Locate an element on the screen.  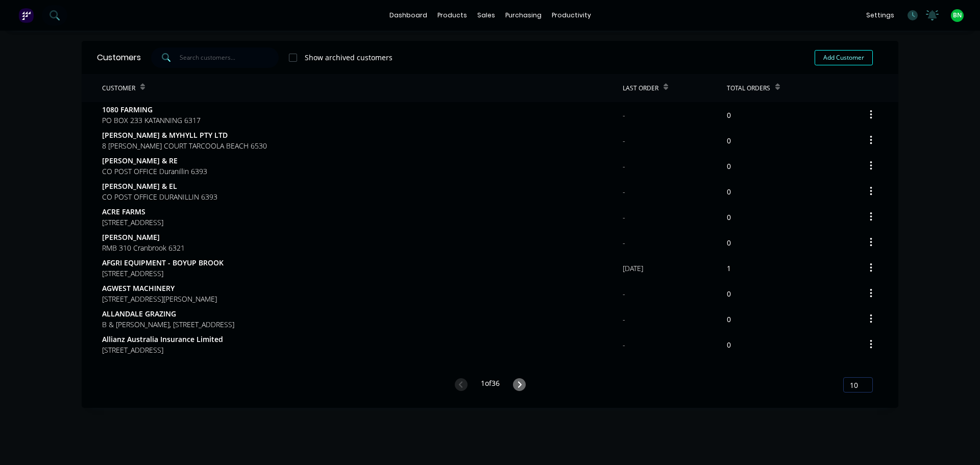
div: 1 is located at coordinates (729, 268).